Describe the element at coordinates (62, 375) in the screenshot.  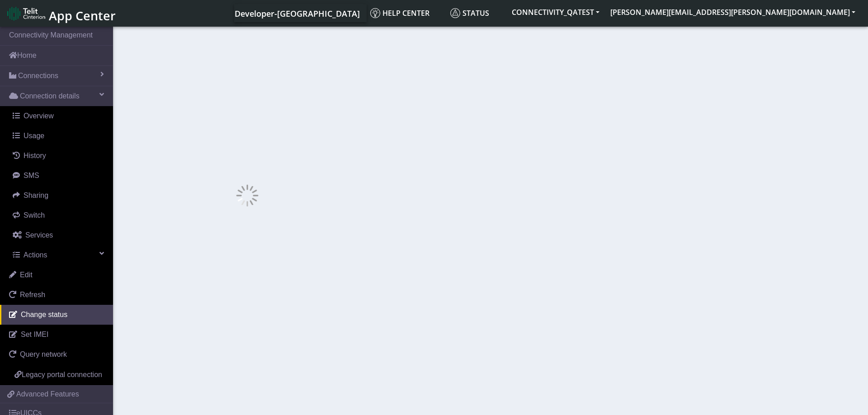
I see `span: Legacy portal connection` at that location.